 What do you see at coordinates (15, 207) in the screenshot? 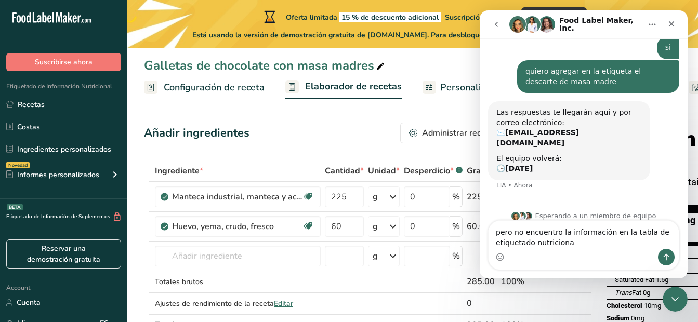
I see `div: BETA` at bounding box center [15, 207].